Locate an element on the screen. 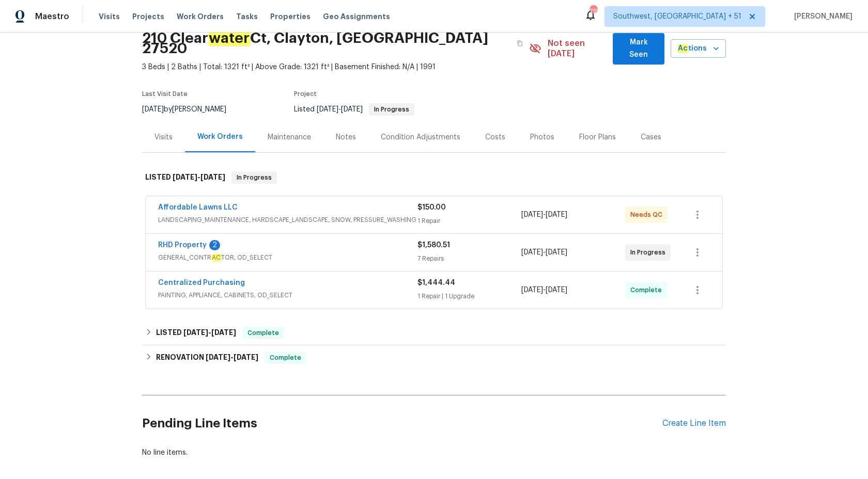 The height and width of the screenshot is (479, 868). span: $1,580.51 is located at coordinates (434, 245).